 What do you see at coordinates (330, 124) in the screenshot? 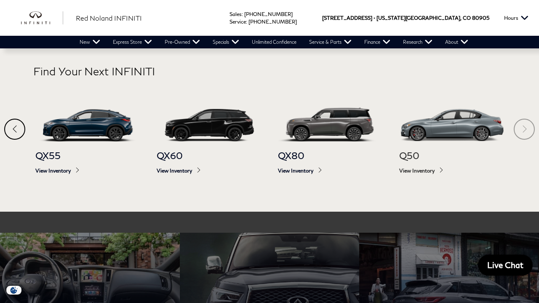
I see `img: QX80` at bounding box center [330, 124].